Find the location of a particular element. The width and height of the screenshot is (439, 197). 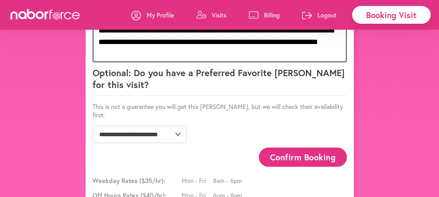

button: Confirm Booking is located at coordinates (303, 157).